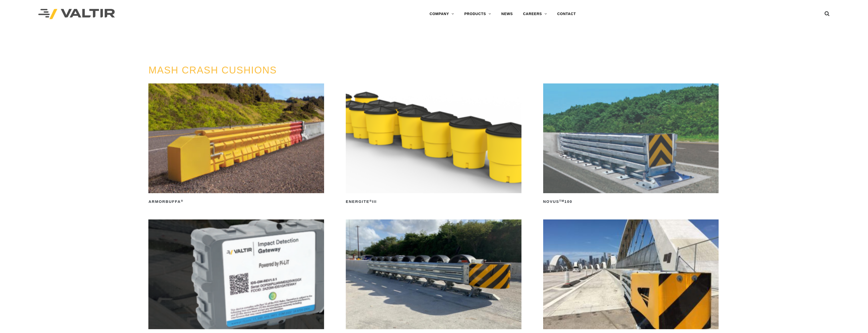 The height and width of the screenshot is (333, 868). I want to click on a: CONTACT, so click(567, 14).